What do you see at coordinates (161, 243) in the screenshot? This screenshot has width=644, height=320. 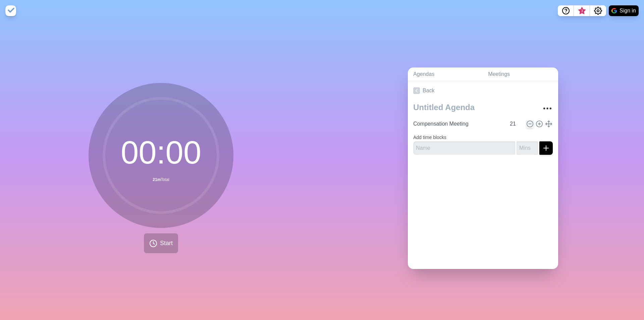 I see `button: Start` at bounding box center [161, 243].